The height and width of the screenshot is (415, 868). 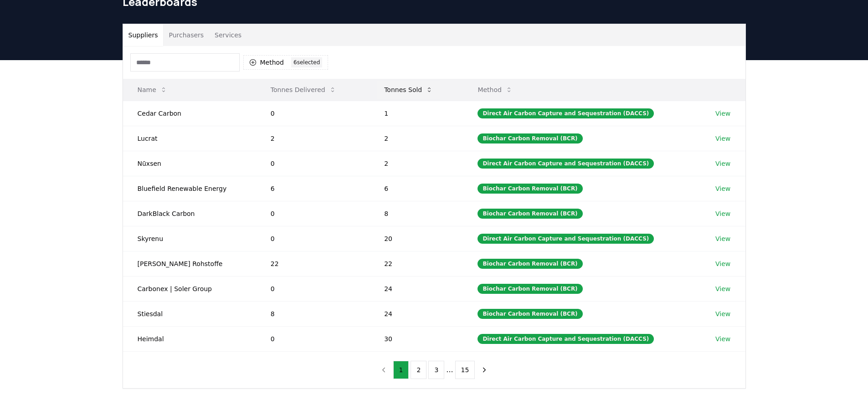 I want to click on td: 30, so click(x=416, y=338).